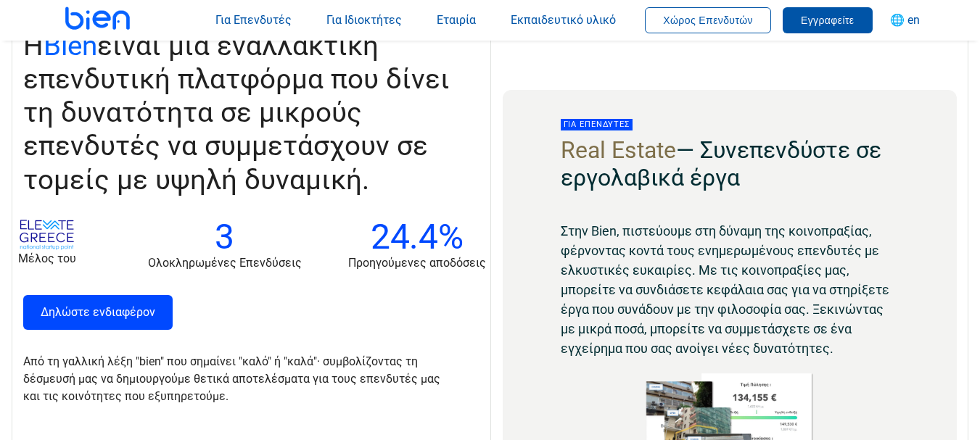 This screenshot has height=440, width=980. What do you see at coordinates (730, 290) in the screenshot?
I see `p: Στην Bien, πιστεύουμε στη δύναμη της κοινοπραξίας, φέρνοντας κοντά τους ενημερωμένους επενδυτές μ...` at bounding box center [730, 290].